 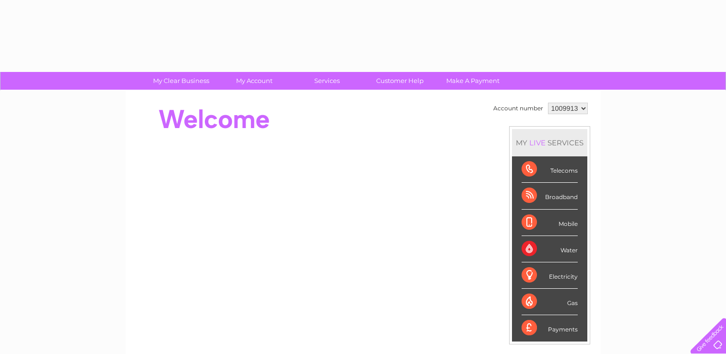 I want to click on div: LIVE, so click(x=537, y=142).